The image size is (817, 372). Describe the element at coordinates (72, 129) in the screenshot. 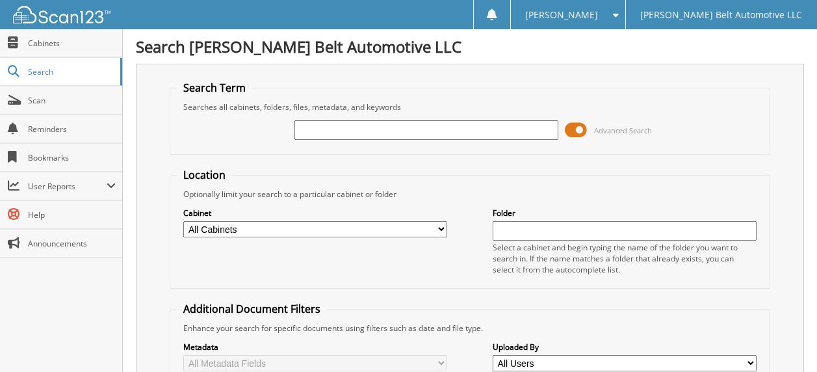

I see `span: Reminders` at that location.